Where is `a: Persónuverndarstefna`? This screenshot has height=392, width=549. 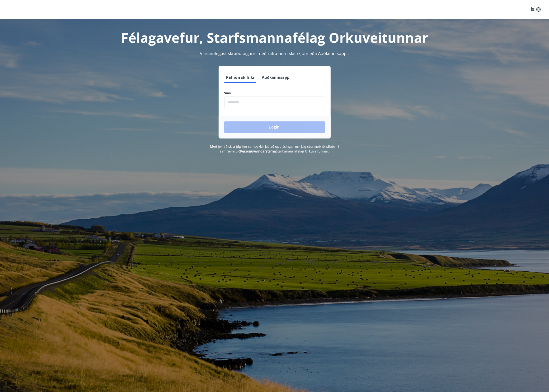 a: Persónuverndarstefna is located at coordinates (258, 151).